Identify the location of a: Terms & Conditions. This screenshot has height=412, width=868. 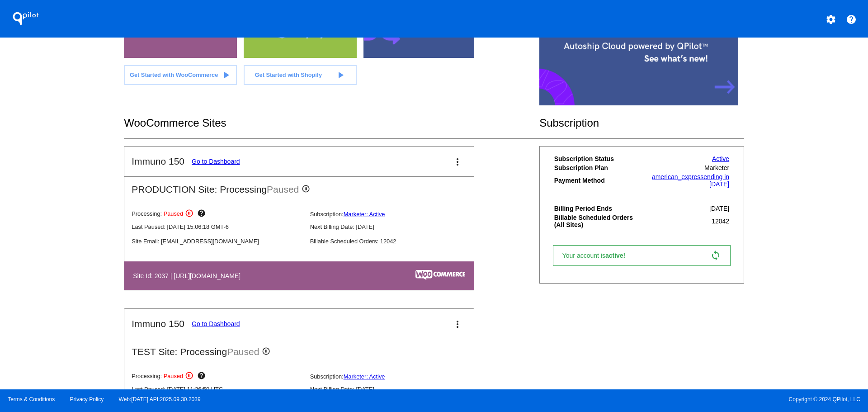
(31, 399).